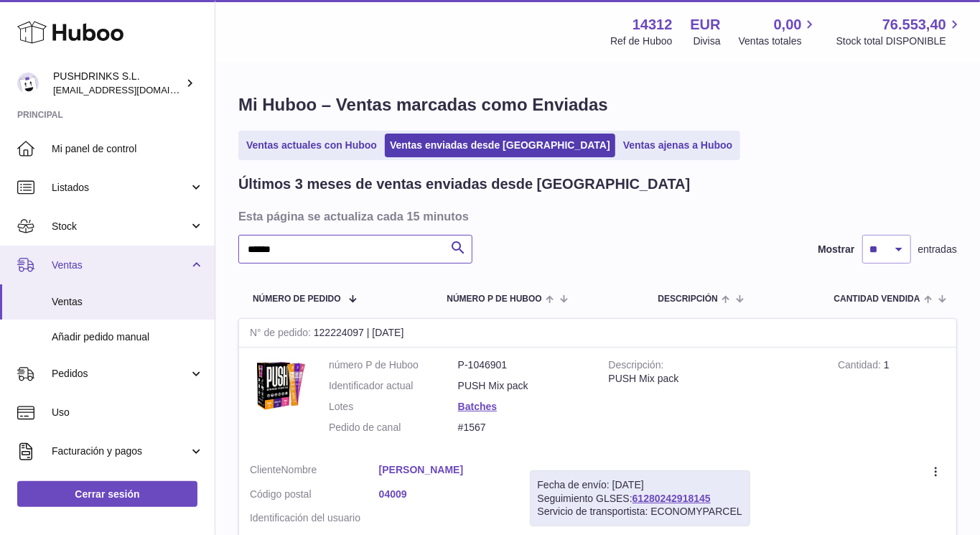  I want to click on strong: 14312, so click(652, 25).